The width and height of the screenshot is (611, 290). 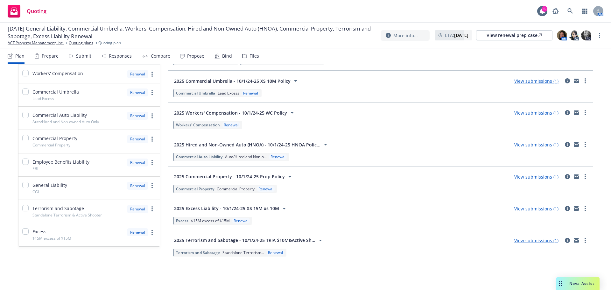 I want to click on span: 2025 Terrorism and Sabotage - 10/1/24-25 TRIA $10M&Active Sh..., so click(x=245, y=240).